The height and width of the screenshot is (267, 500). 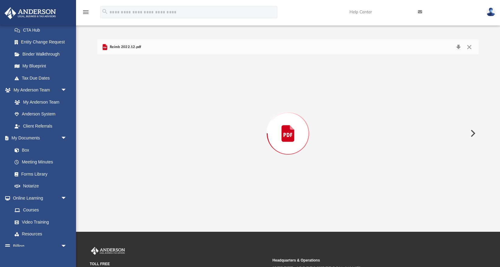 I want to click on a: Binder Walkthrough, so click(x=42, y=54).